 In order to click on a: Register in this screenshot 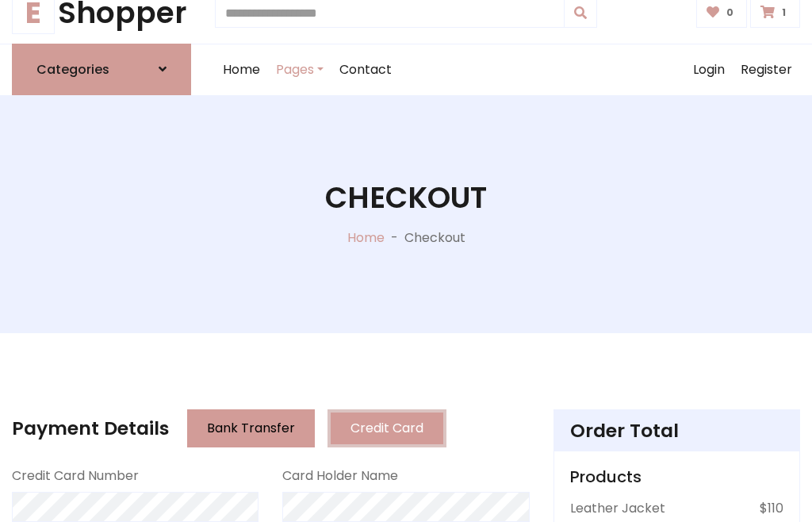, I will do `click(766, 70)`.